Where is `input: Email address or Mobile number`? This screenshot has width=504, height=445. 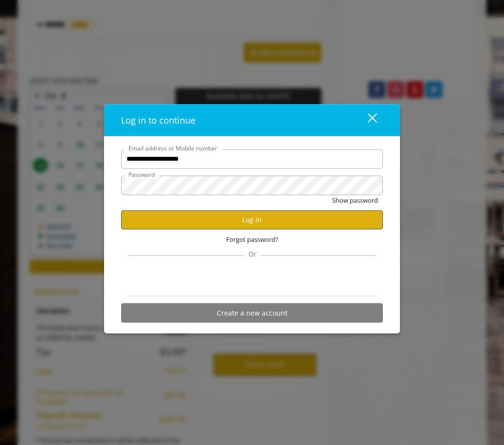
input: Email address or Mobile number is located at coordinates (252, 159).